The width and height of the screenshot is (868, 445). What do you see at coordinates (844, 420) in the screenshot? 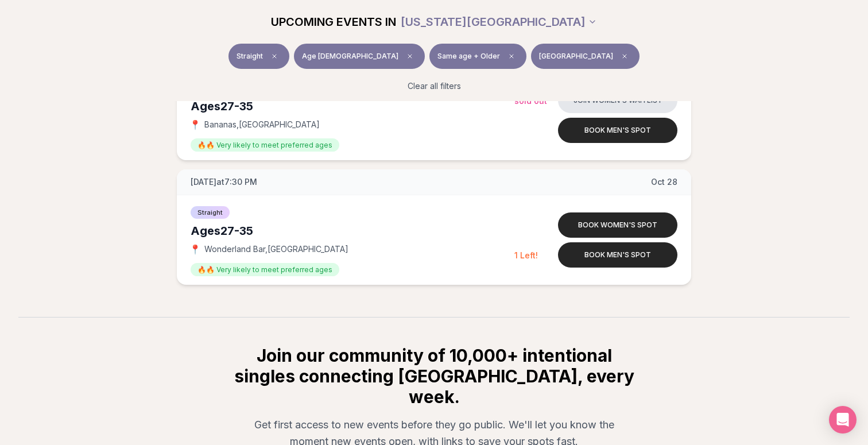
I see `div: Open Intercom Messenger` at bounding box center [844, 420].